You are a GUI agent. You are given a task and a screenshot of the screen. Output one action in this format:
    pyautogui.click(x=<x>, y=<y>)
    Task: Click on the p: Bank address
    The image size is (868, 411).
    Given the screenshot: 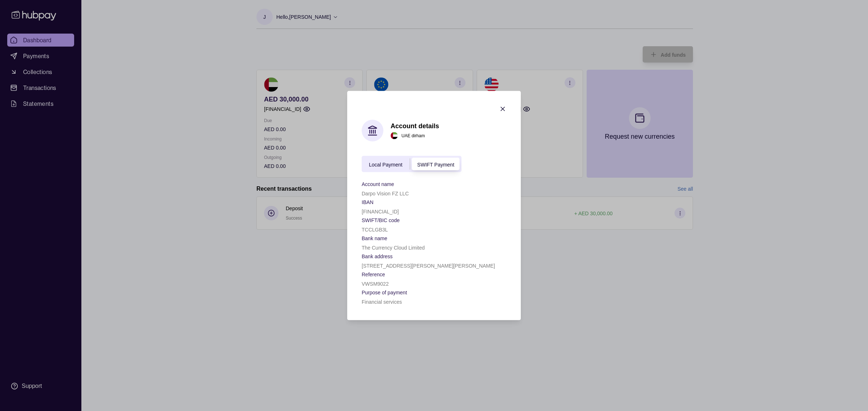 What is the action you would take?
    pyautogui.click(x=377, y=256)
    